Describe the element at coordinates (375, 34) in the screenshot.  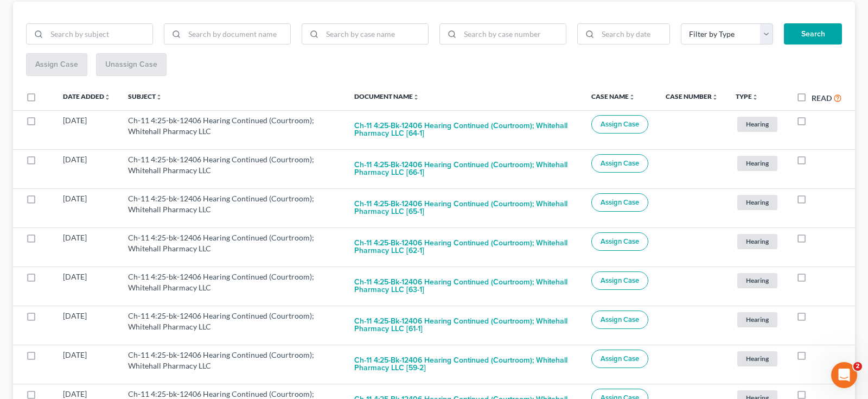
I see `input: Search by case name` at that location.